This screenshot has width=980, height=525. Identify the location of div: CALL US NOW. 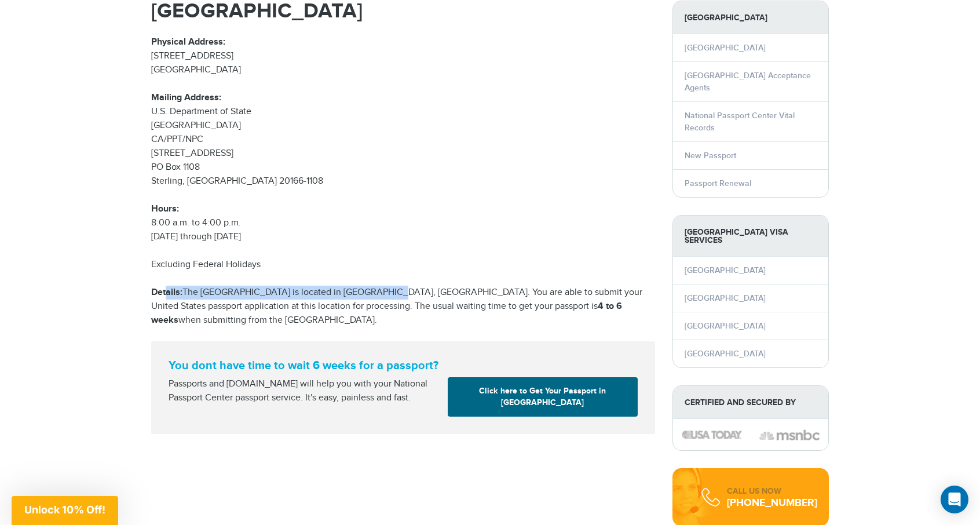
(772, 491).